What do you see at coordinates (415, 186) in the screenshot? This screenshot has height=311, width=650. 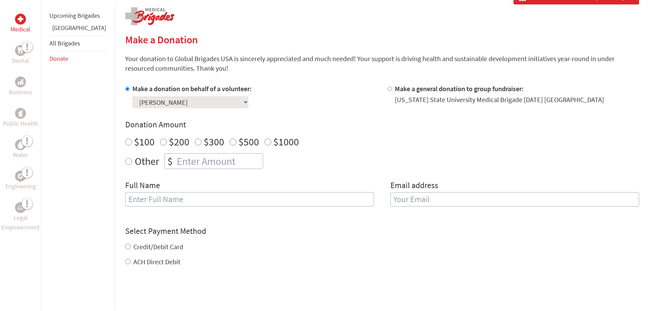 I see `label: Email address` at bounding box center [415, 186].